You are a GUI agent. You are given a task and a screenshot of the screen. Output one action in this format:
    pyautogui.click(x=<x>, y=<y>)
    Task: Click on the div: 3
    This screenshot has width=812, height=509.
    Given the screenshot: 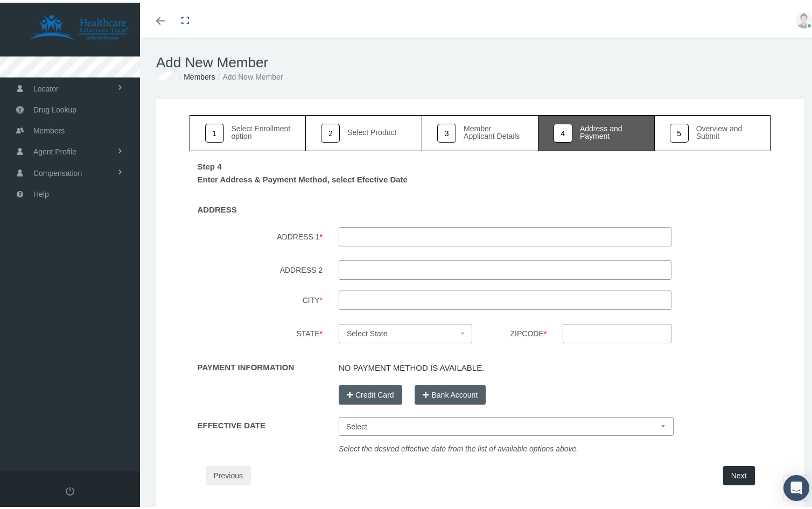 What is the action you would take?
    pyautogui.click(x=446, y=130)
    